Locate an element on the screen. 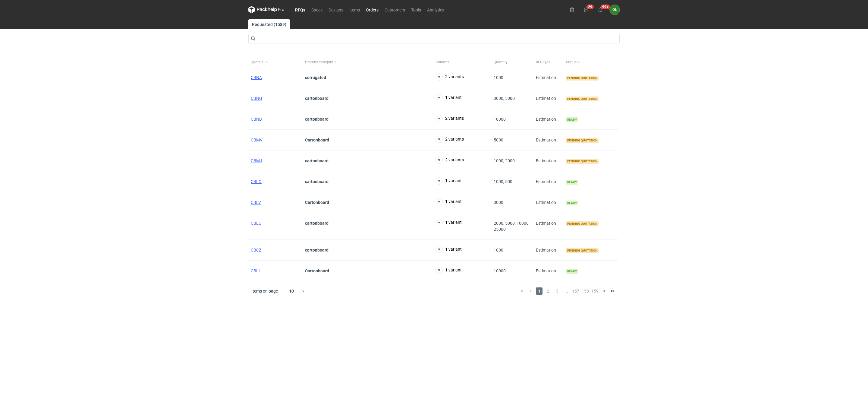 This screenshot has width=868, height=412. span: CBCZ is located at coordinates (256, 250).